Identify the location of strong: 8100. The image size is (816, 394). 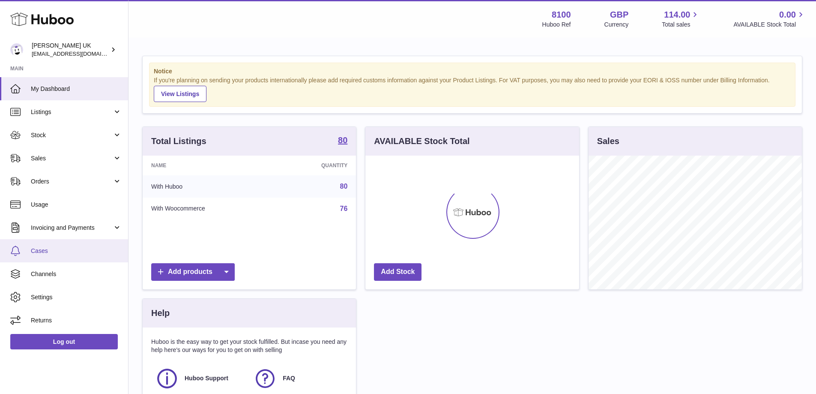
(561, 15).